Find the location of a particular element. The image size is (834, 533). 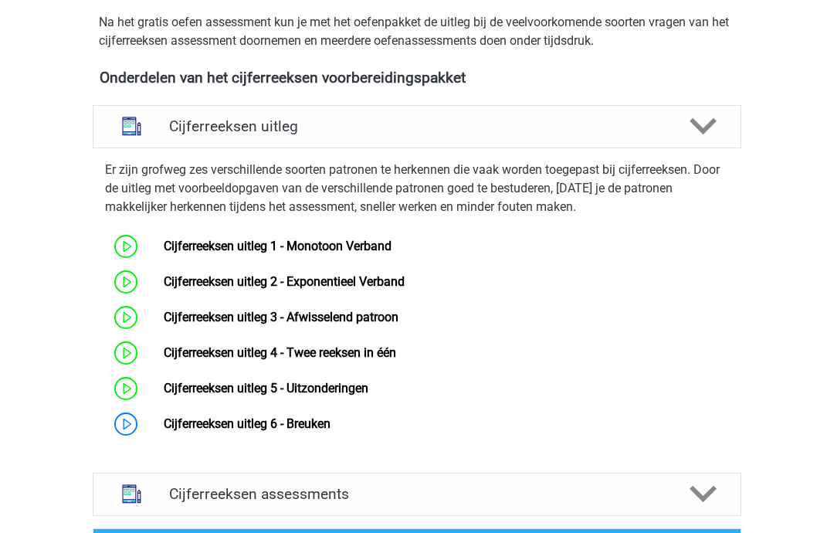

img: cijferreeksen assessments is located at coordinates (131, 493).